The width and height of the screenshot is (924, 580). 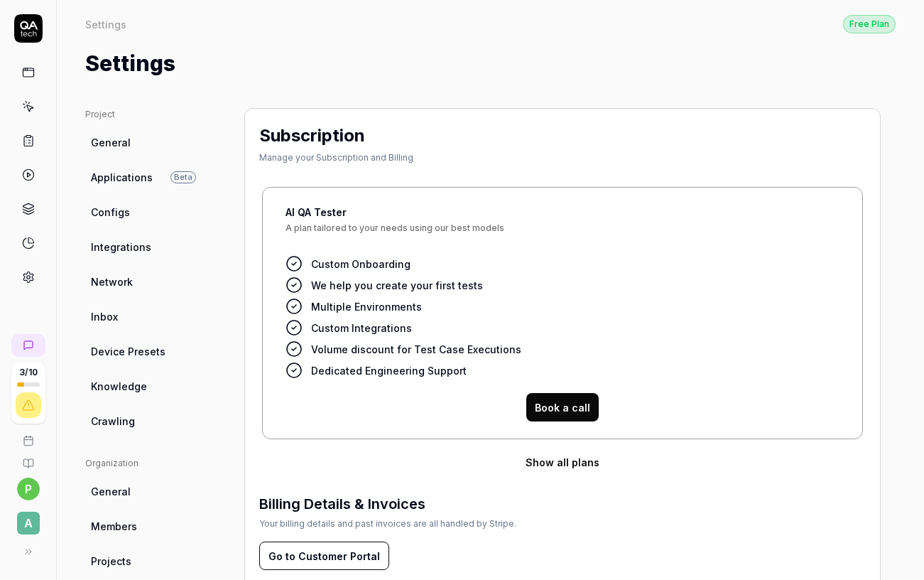 What do you see at coordinates (153, 463) in the screenshot?
I see `div: Organization` at bounding box center [153, 463].